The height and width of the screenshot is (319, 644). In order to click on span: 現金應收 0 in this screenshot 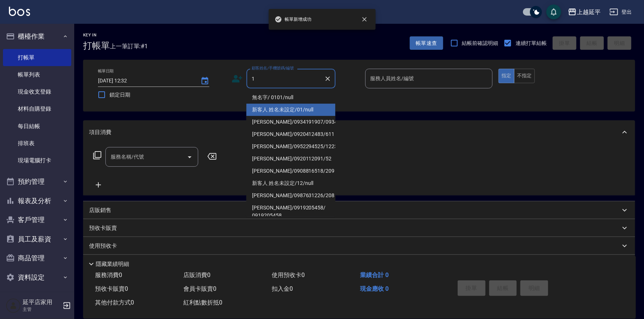, I will do `click(374, 289)`.